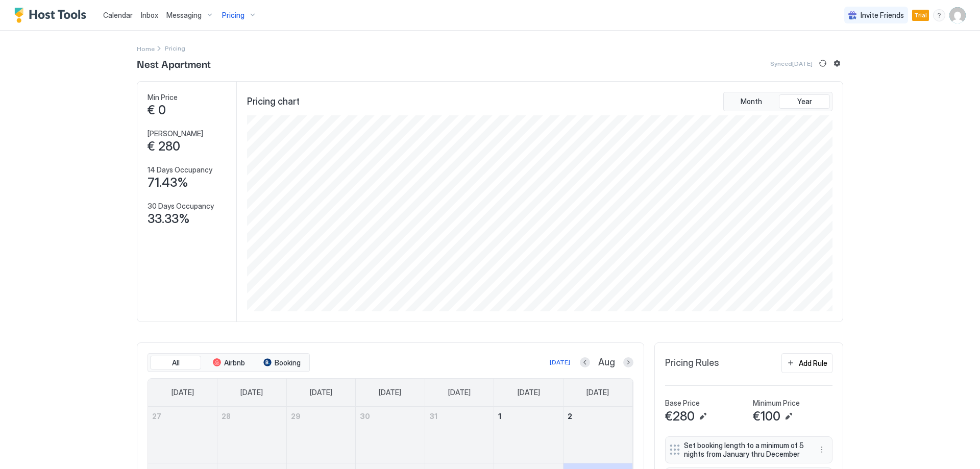 Image resolution: width=980 pixels, height=469 pixels. Describe the element at coordinates (528, 416) in the screenshot. I see `a: August 1, 2025` at that location.